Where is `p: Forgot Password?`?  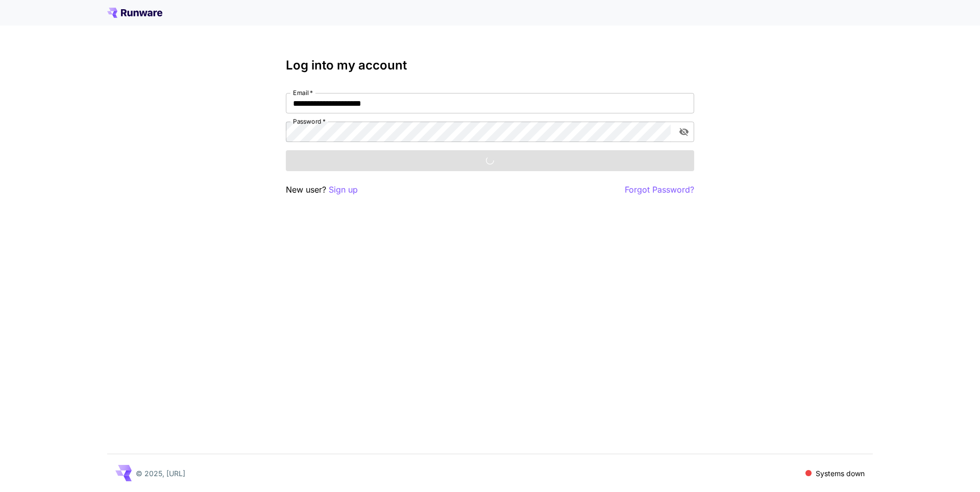 p: Forgot Password? is located at coordinates (659, 190).